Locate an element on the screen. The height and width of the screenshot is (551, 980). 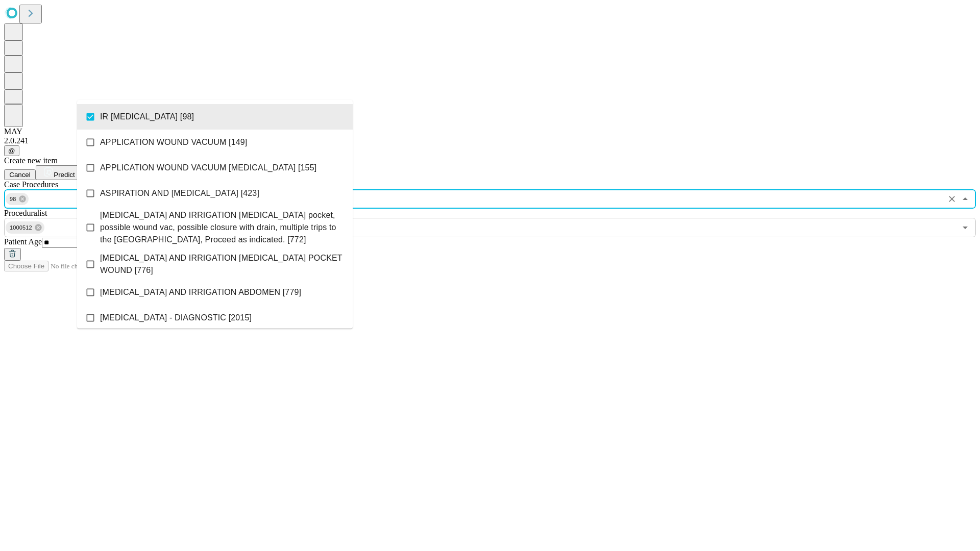
button: Predict is located at coordinates (59, 173).